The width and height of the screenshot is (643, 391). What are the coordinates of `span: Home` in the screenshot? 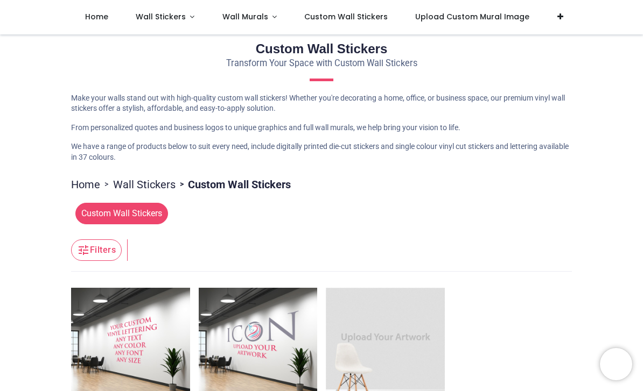 It's located at (96, 17).